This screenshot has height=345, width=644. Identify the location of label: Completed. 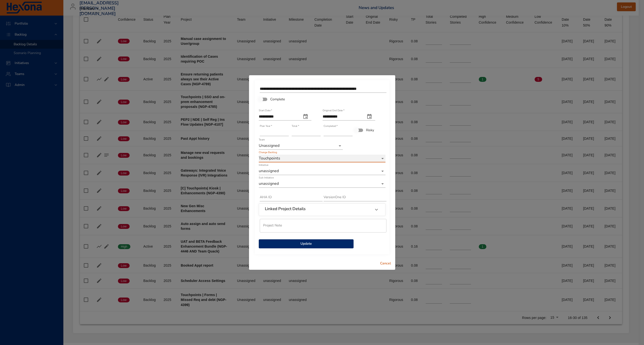
(331, 126).